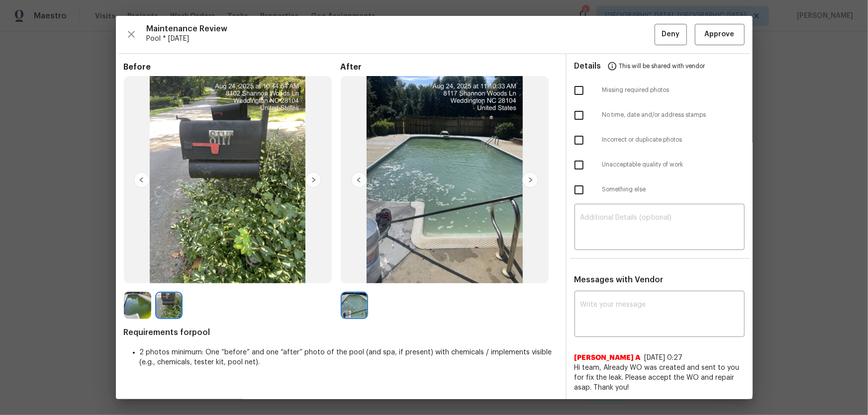 The image size is (868, 415). Describe the element at coordinates (659, 115) in the screenshot. I see `div: No time, date and/or address stamps` at that location.